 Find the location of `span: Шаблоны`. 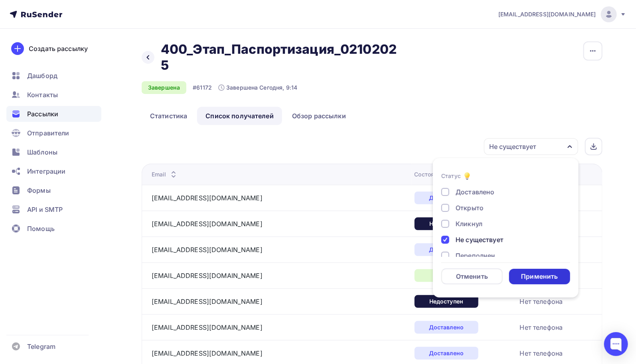

span: Шаблоны is located at coordinates (42, 152).